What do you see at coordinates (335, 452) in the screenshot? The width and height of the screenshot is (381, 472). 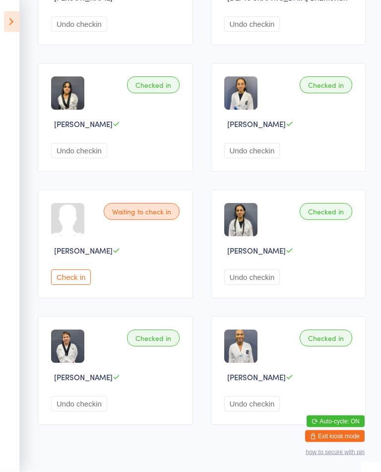 I see `button: how to secure with pin` at bounding box center [335, 452].